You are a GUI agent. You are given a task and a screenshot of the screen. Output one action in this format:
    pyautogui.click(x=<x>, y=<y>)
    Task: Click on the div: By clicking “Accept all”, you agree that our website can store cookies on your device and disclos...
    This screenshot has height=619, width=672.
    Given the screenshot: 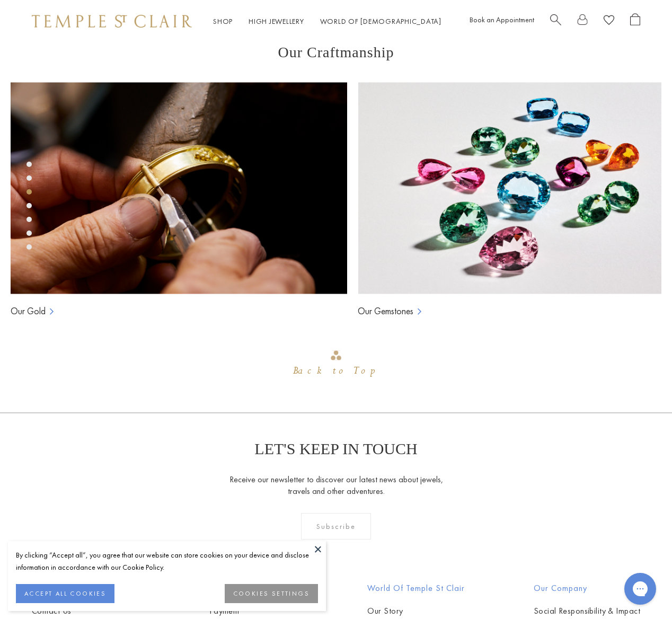 What is the action you would take?
    pyautogui.click(x=167, y=561)
    